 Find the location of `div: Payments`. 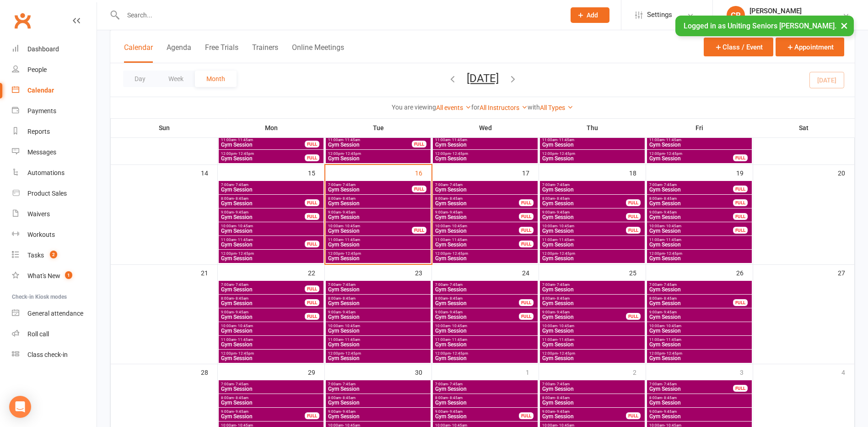

div: Payments is located at coordinates (42, 111).